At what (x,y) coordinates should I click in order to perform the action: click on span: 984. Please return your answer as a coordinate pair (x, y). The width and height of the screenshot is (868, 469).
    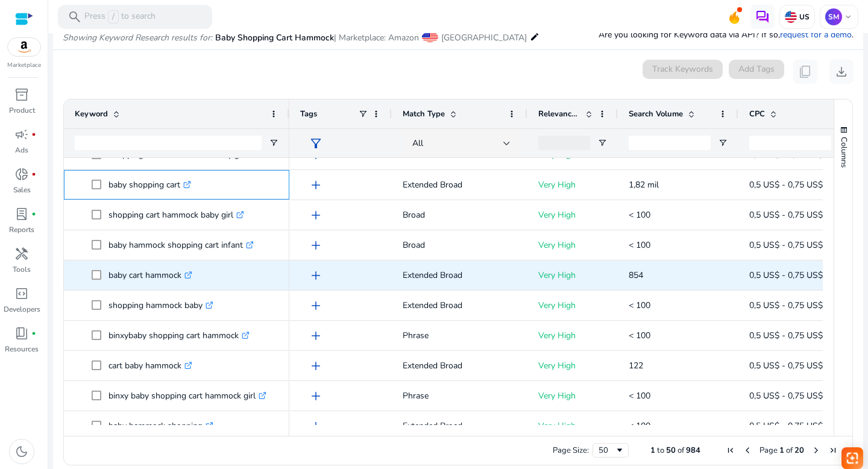
    Looking at the image, I should click on (693, 450).